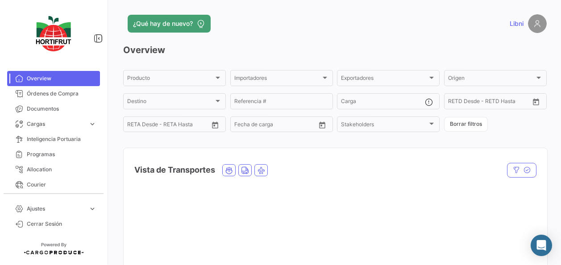  What do you see at coordinates (54, 170) in the screenshot?
I see `a: Allocation` at bounding box center [54, 170].